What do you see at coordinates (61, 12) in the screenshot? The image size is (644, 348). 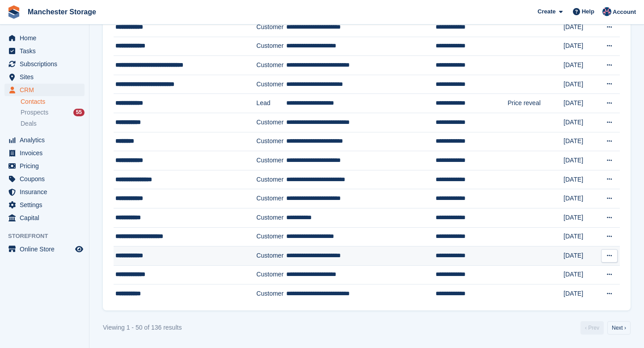 I see `a: Manchester Storage` at bounding box center [61, 12].